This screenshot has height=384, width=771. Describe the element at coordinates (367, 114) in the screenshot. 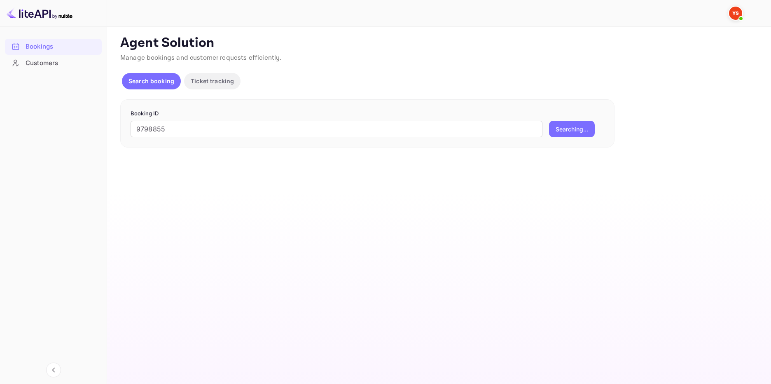

I see `p: Booking ID` at that location.